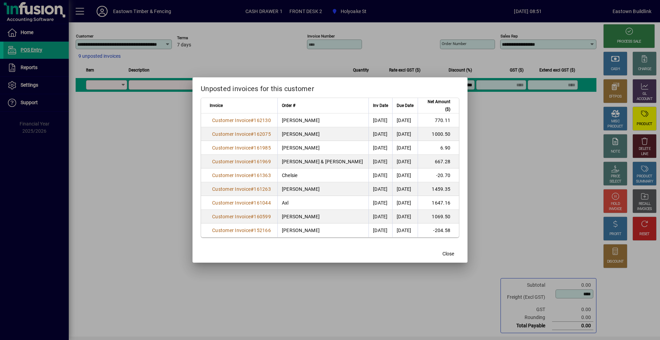 The height and width of the screenshot is (340, 660). What do you see at coordinates (262, 120) in the screenshot?
I see `span: 162130` at bounding box center [262, 120].